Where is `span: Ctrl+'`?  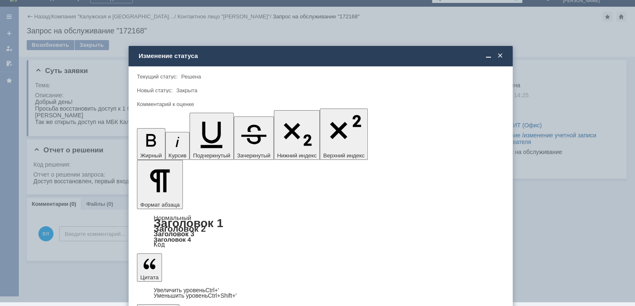 span: Ctrl+' is located at coordinates (212, 290).